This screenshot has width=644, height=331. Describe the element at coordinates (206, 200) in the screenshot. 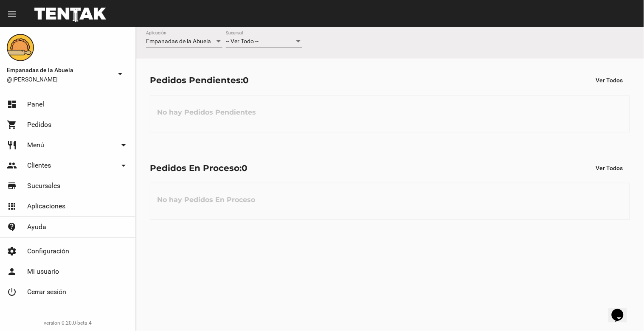

I see `h3: No hay Pedidos En Proceso` at that location.